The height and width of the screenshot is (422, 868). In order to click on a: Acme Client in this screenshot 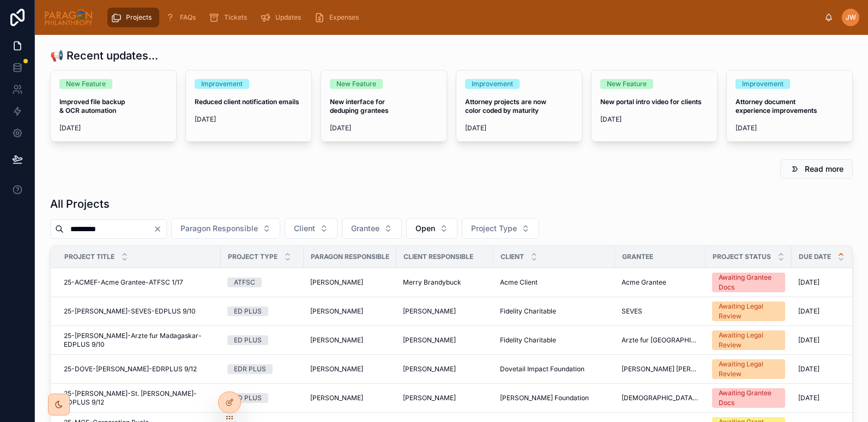, I will do `click(554, 282)`.